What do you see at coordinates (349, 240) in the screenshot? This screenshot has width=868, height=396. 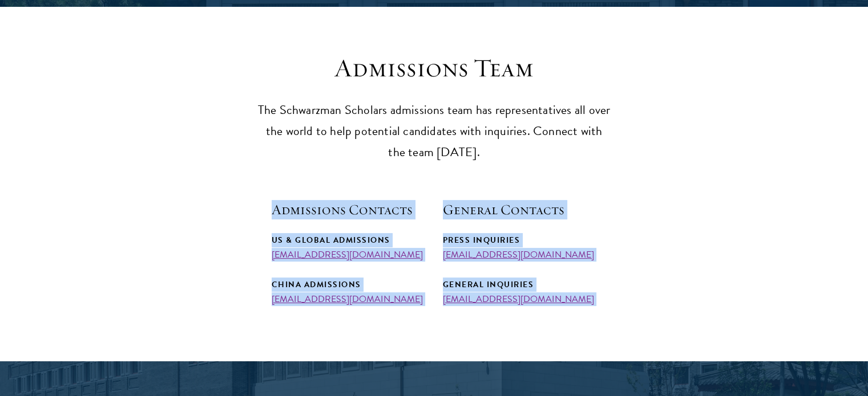 I see `div: US & Global Admissions` at bounding box center [349, 240].